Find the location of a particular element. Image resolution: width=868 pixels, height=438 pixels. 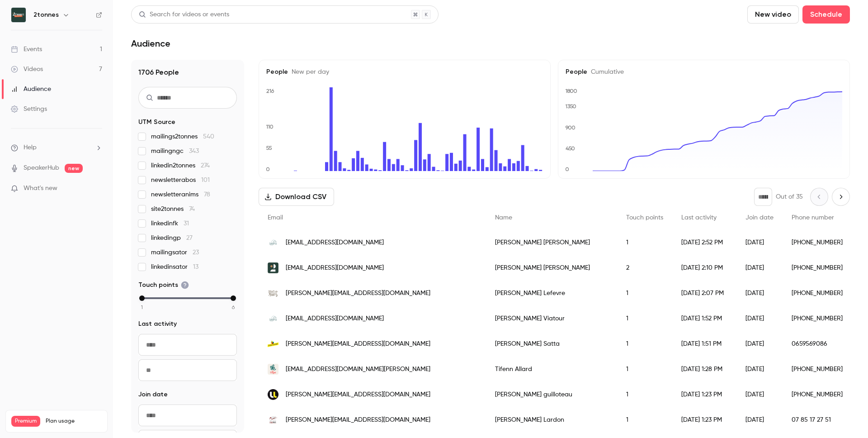

div: 07 85 17 27 51 is located at coordinates (817, 420).